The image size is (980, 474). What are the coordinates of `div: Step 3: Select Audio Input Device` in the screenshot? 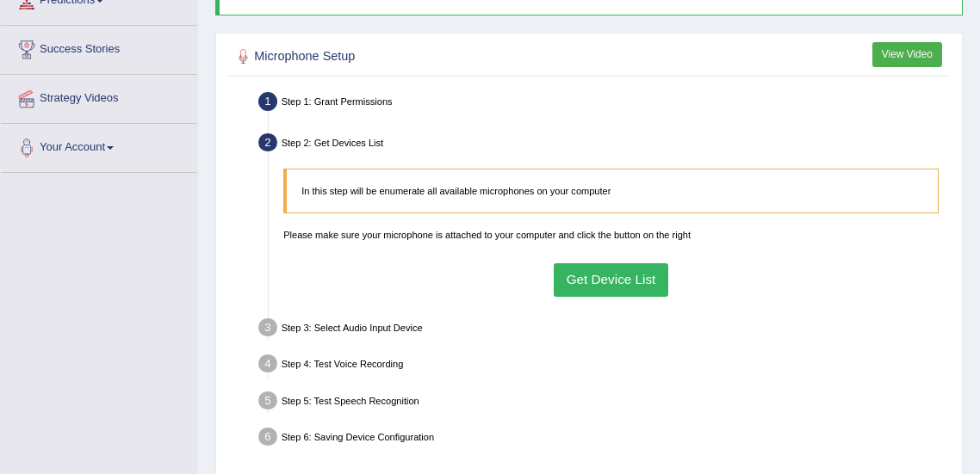 It's located at (604, 330).